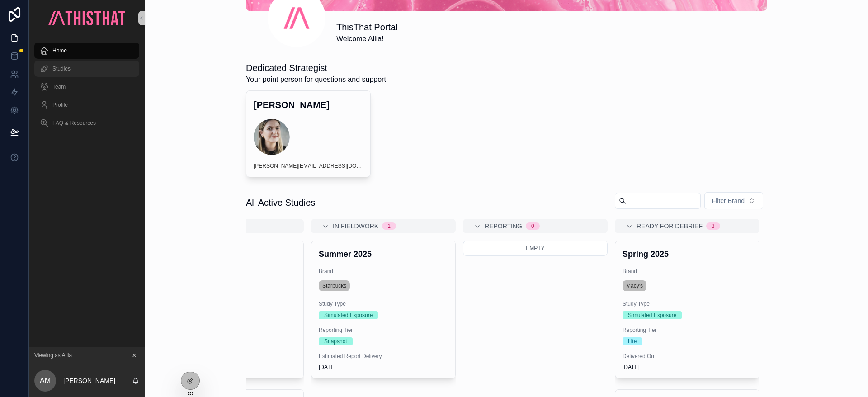  I want to click on h4: Spring 2025, so click(687, 254).